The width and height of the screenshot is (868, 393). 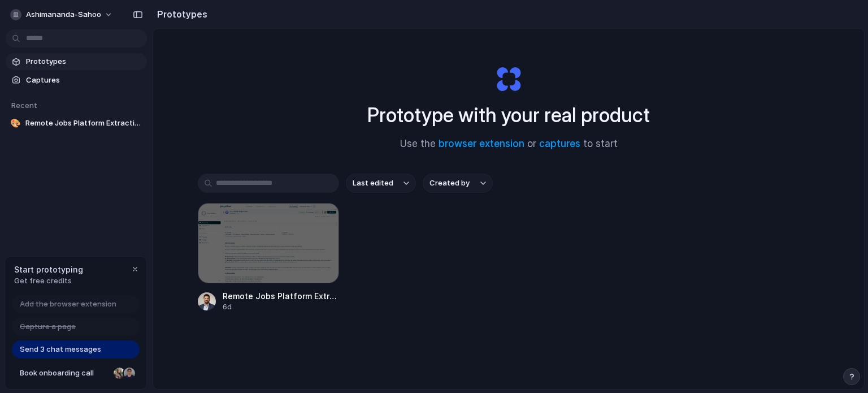 What do you see at coordinates (268, 257) in the screenshot?
I see `a: Remote Jobs Platform Extraction ToolRemote Jobs Platform Extraction Tool6d` at bounding box center [268, 257].